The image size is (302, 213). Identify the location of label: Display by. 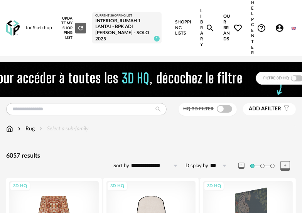
(196, 166).